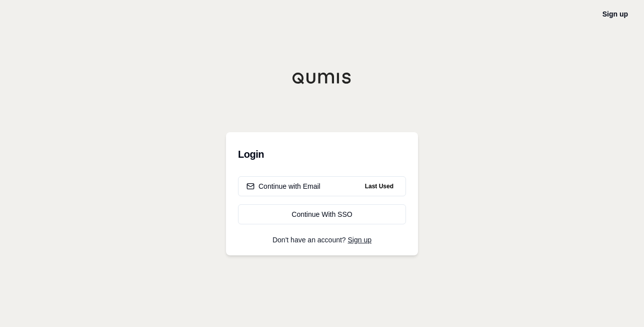 This screenshot has height=327, width=644. Describe the element at coordinates (322, 214) in the screenshot. I see `div: Continue With SSO` at that location.